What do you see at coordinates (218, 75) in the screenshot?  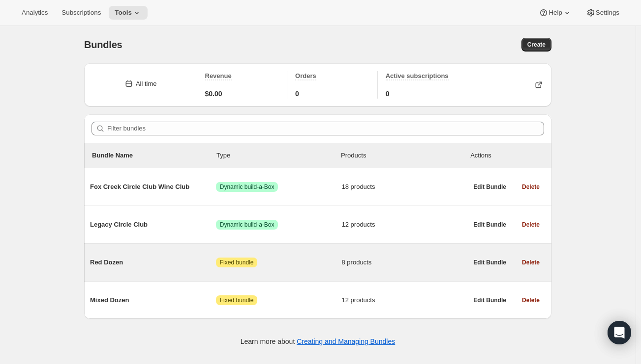 I see `span: Revenue` at bounding box center [218, 75].